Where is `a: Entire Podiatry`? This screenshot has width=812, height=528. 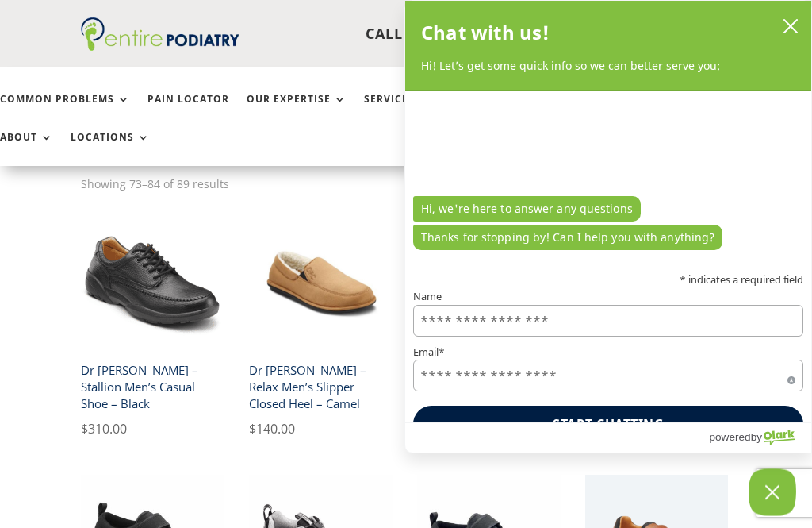 a: Entire Podiatry is located at coordinates (161, 46).